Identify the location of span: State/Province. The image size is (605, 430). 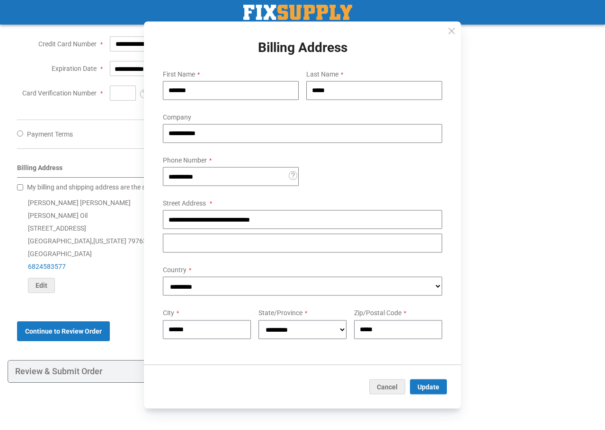
(280, 313).